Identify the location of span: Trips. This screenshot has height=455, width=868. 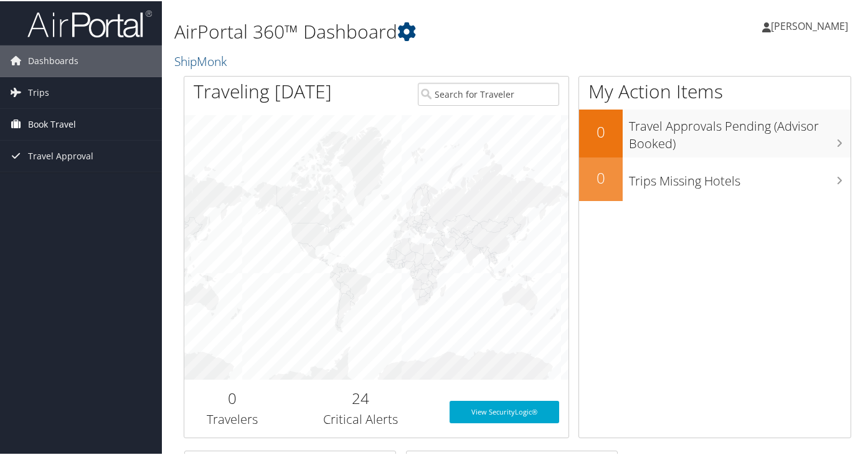
(38, 91).